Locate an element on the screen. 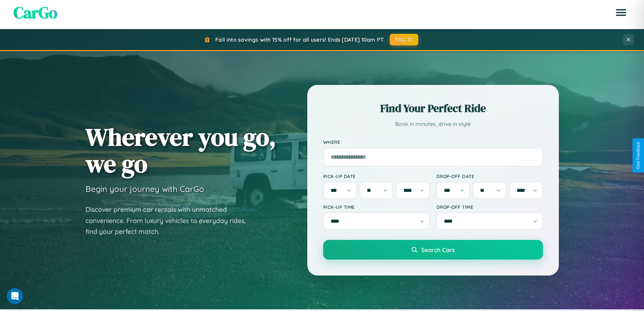 The height and width of the screenshot is (311, 644). button: FALL15 is located at coordinates (404, 40).